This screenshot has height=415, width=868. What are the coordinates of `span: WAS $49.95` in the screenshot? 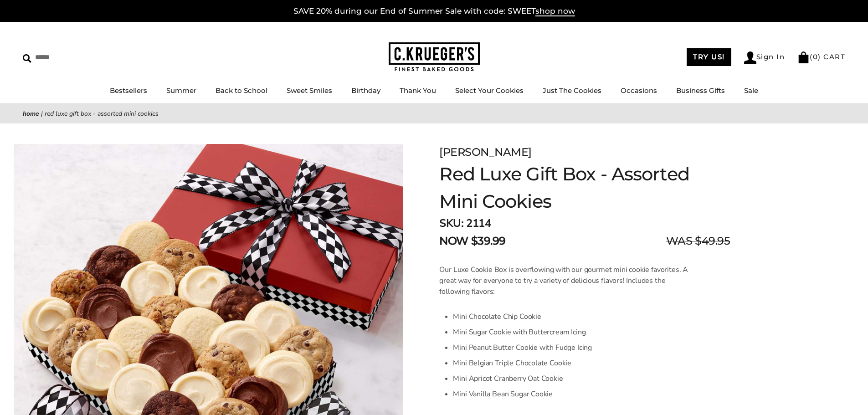 It's located at (698, 241).